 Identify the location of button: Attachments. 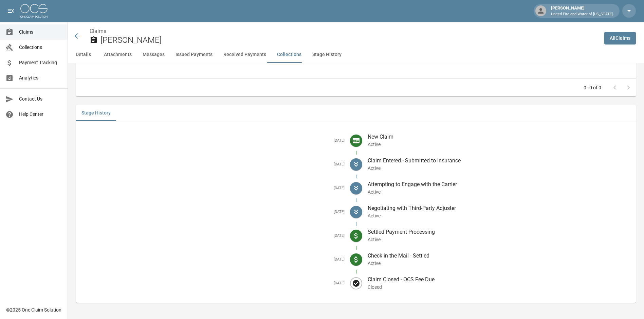
(118, 55).